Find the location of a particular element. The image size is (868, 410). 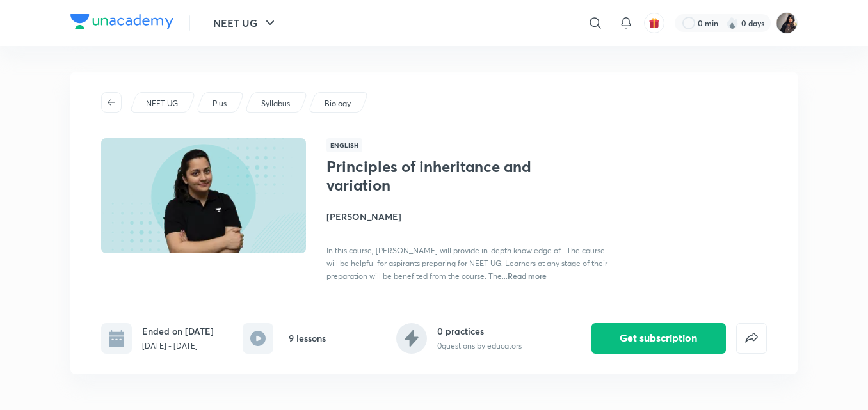

a: Biology is located at coordinates (338, 103).